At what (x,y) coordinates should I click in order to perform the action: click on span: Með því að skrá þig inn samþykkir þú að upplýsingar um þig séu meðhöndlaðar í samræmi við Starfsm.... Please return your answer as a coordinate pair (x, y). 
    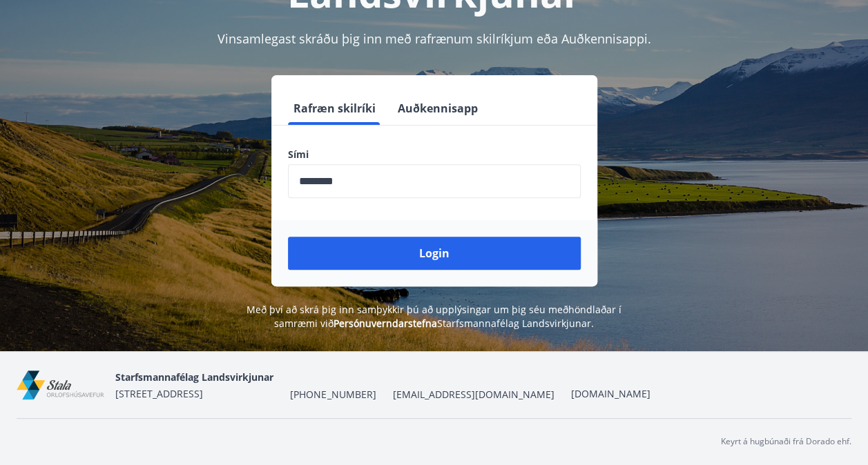
    Looking at the image, I should click on (434, 316).